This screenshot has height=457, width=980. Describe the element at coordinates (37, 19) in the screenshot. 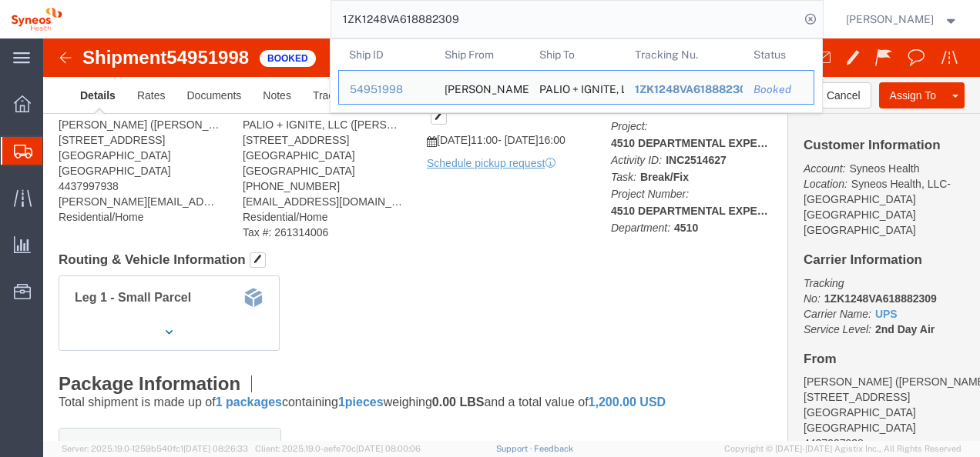

I see `img: logo` at that location.